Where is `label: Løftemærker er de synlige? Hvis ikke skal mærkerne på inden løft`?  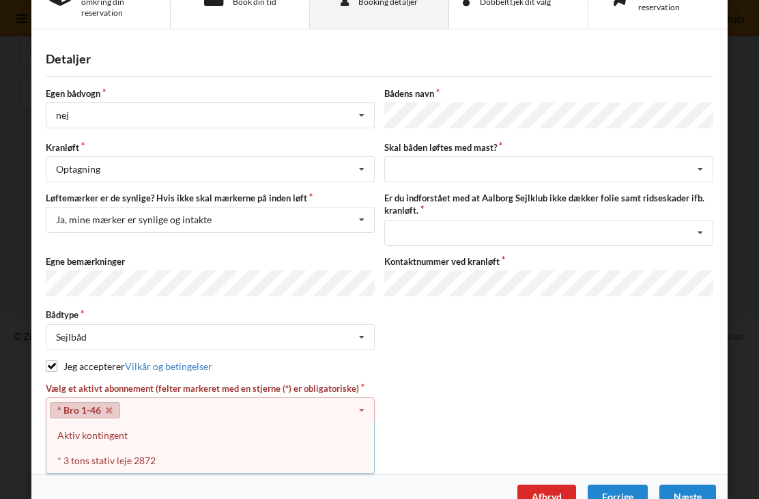 label: Løftemærker er de synlige? Hvis ikke skal mærkerne på inden løft is located at coordinates (210, 198).